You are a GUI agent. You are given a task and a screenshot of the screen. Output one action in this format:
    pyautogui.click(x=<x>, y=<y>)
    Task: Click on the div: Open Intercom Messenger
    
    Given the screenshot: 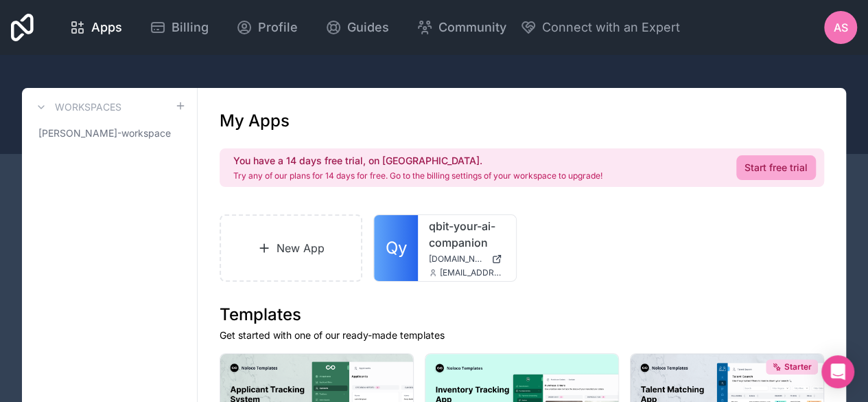 What is the action you would take?
    pyautogui.click(x=837, y=371)
    